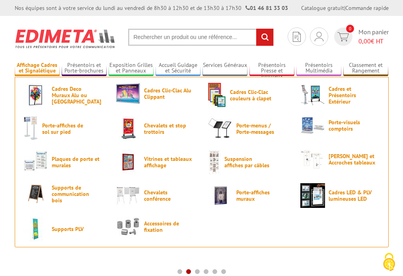  Describe the element at coordinates (66, 129) in the screenshot. I see `span: Porte-affiches de sol sur pied` at that location.